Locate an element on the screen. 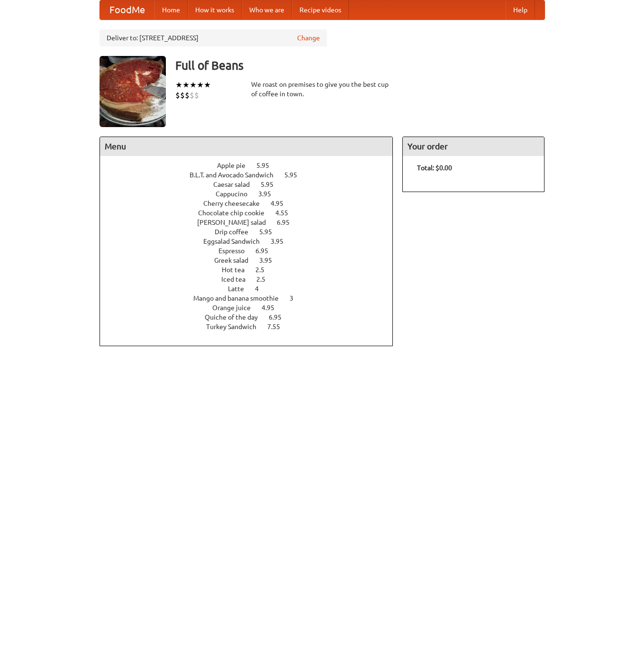  a: B.L.T. and Avocado Sandwich 5.95 is located at coordinates (252, 175).